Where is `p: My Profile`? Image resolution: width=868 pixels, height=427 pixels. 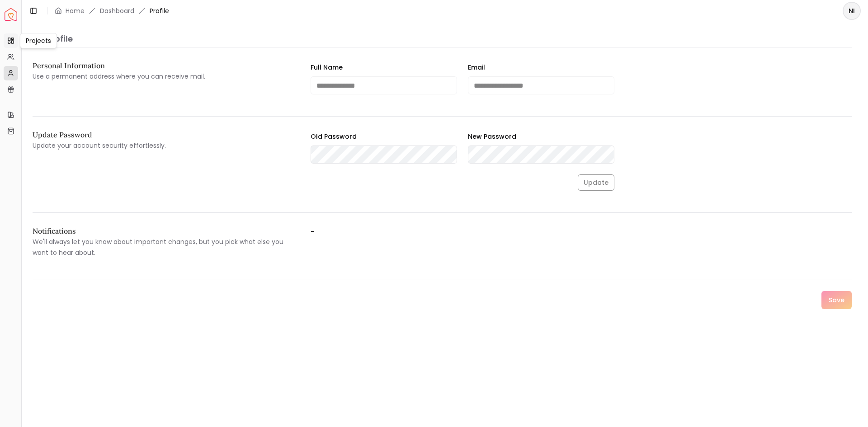
p: My Profile is located at coordinates (442, 39).